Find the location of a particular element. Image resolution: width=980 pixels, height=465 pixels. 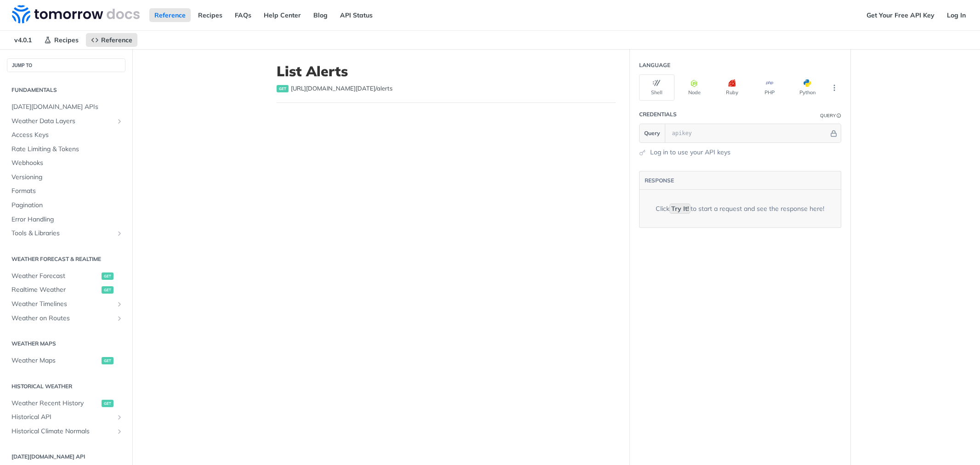

span: Versioning is located at coordinates (67, 178).